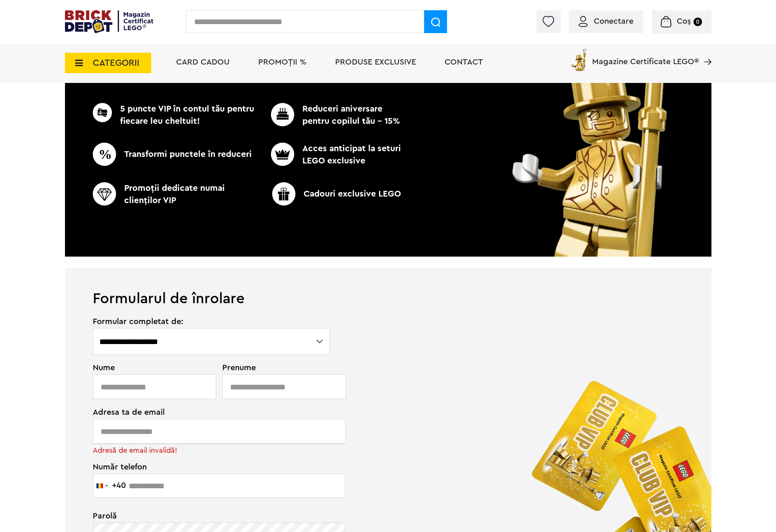 The height and width of the screenshot is (532, 776). I want to click on span: Prenume, so click(277, 368).